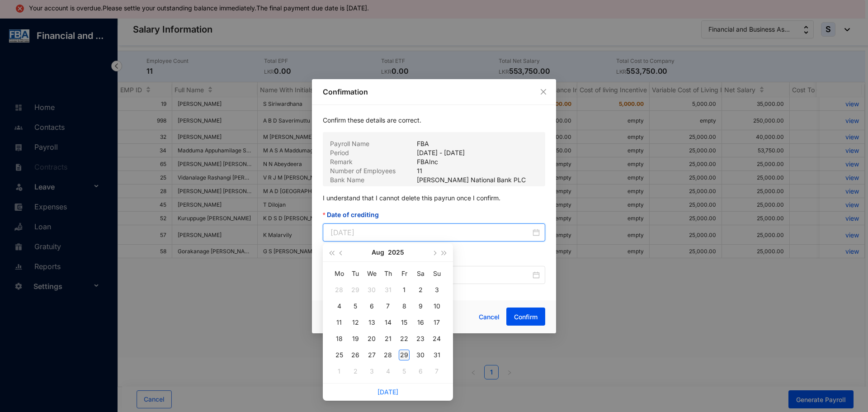  What do you see at coordinates (434, 198) in the screenshot?
I see `p: I understand that I cannot delete this payrun once I confirm.` at bounding box center [434, 198].